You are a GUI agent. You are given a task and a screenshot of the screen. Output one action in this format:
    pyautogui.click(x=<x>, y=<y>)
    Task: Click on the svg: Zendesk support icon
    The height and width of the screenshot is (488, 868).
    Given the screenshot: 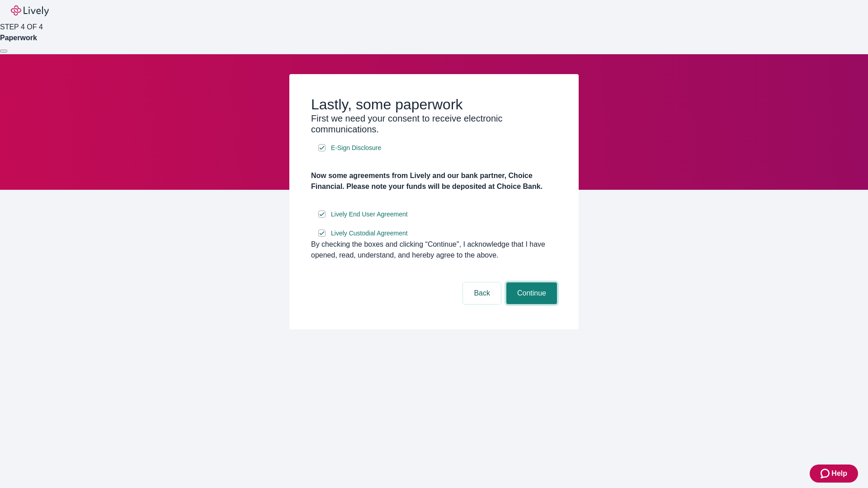 What is the action you would take?
    pyautogui.click(x=826, y=473)
    